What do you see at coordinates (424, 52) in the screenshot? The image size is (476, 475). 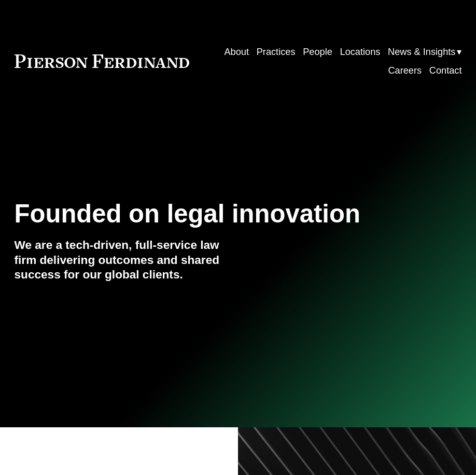 I see `a: folder dropdown` at bounding box center [424, 52].